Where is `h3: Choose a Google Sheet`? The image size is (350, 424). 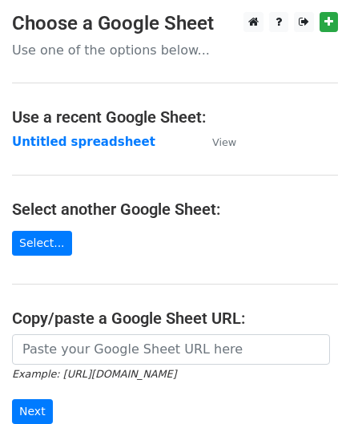
h3: Choose a Google Sheet is located at coordinates (175, 23).